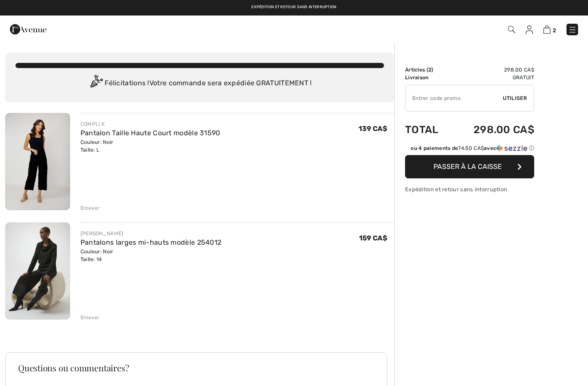 The width and height of the screenshot is (588, 386). Describe the element at coordinates (470, 149) in the screenshot. I see `div: ou 4 paiements de74.50 CA$avecSezzle Cliquez pour en savoir plus sur Sezzle` at that location.